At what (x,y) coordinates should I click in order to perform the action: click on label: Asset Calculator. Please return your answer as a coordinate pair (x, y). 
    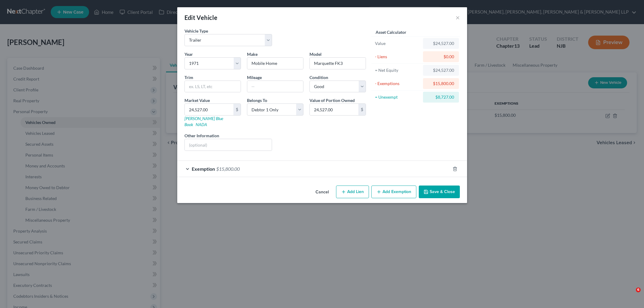
    Looking at the image, I should click on (391, 32).